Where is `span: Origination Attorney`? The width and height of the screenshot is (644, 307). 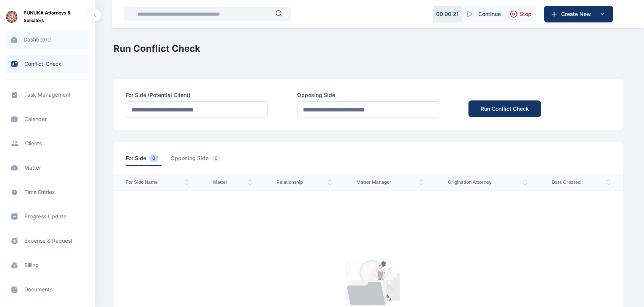
span: Origination Attorney is located at coordinates (488, 182).